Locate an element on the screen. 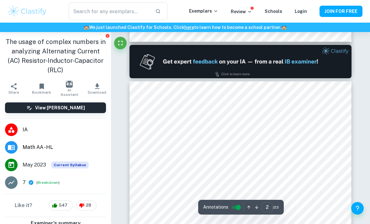 This screenshot has height=224, width=370. a: Schools is located at coordinates (273, 11).